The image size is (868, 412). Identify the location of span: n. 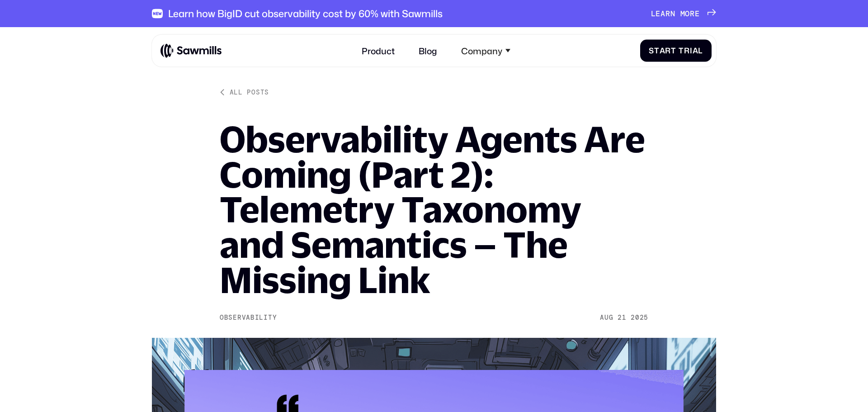
(673, 13).